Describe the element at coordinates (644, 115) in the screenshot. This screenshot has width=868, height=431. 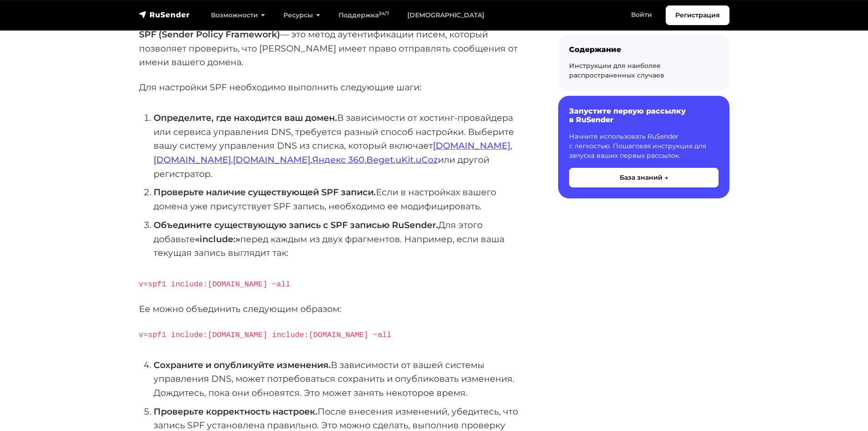
I see `h6: Запустите первую рассылку в RuSender` at that location.